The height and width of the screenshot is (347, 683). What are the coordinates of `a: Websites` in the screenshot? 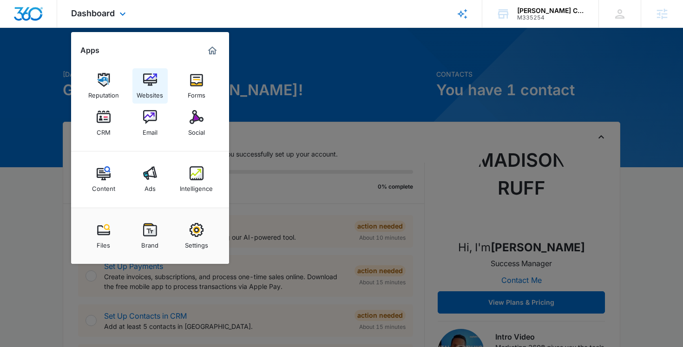 It's located at (150, 86).